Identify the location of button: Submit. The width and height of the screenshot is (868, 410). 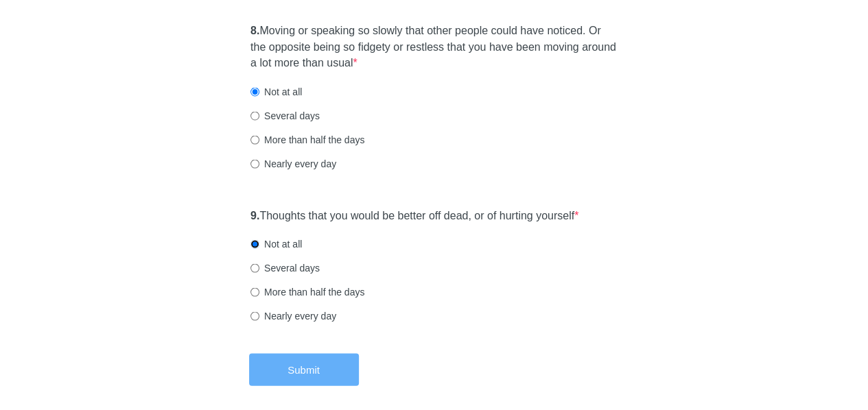
(304, 368).